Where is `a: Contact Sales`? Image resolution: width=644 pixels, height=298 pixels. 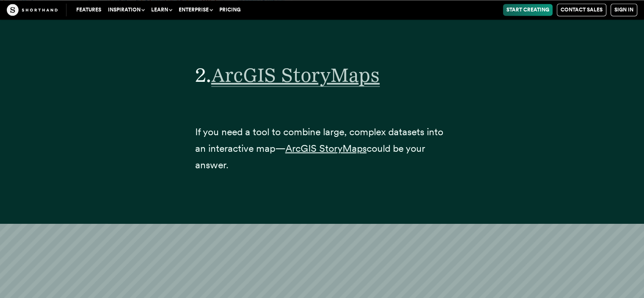 a: Contact Sales is located at coordinates (581, 10).